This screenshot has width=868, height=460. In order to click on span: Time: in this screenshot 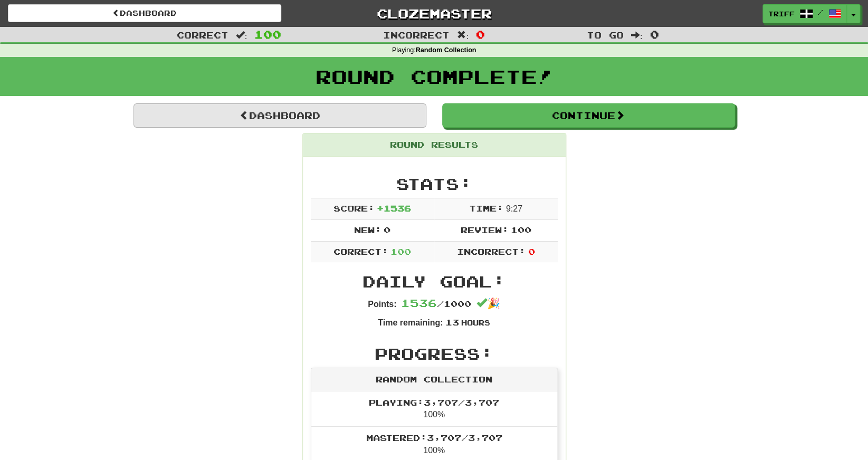, I will do `click(486, 208)`.